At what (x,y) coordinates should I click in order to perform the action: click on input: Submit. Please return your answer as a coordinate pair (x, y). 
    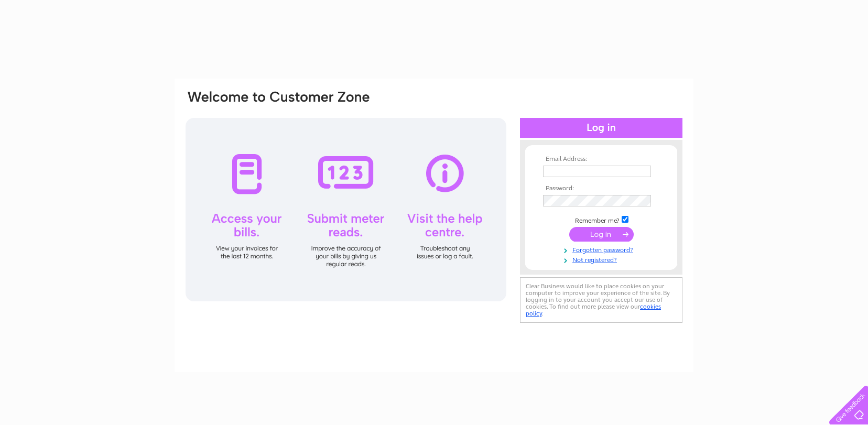
    Looking at the image, I should click on (602, 234).